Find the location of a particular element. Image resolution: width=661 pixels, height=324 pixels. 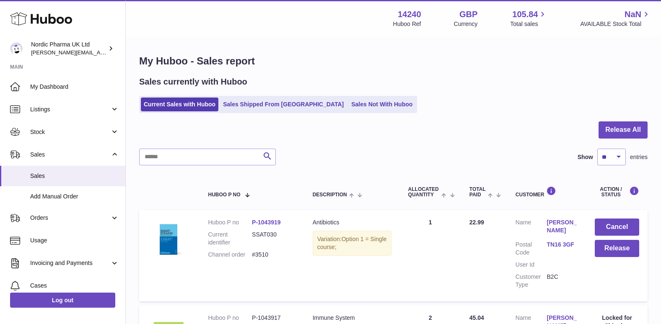

img: joe.plant@parapharmdev.com is located at coordinates (16, 49).